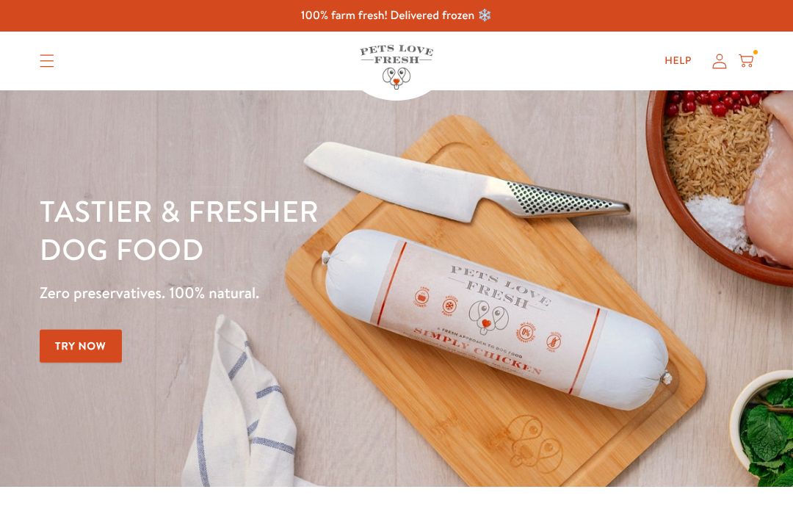 This screenshot has width=793, height=517. I want to click on p: Zero preservatives. 100% natural., so click(278, 293).